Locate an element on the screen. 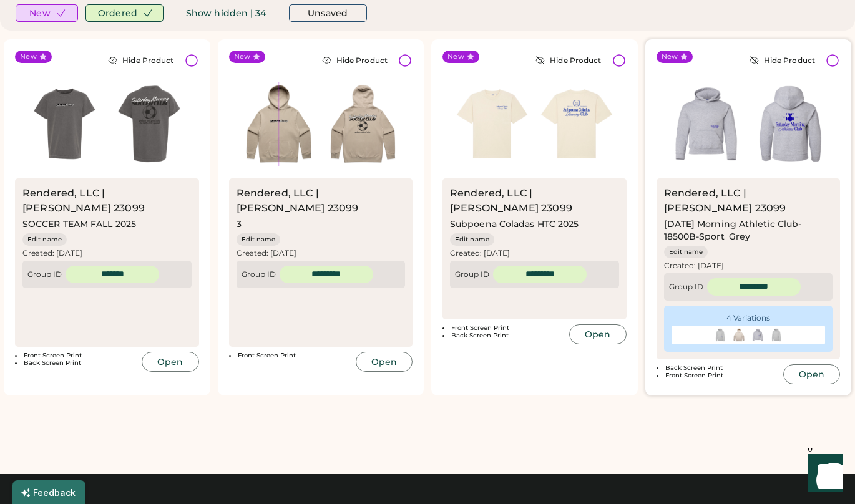  div: 4 Variations is located at coordinates (749, 318).